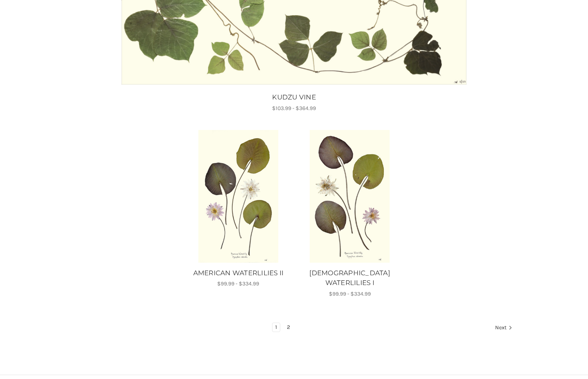  What do you see at coordinates (288, 327) in the screenshot?
I see `a: Page 2 of 2` at bounding box center [288, 327].